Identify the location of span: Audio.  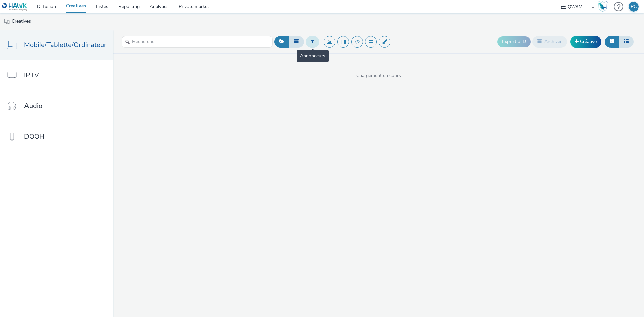
(33, 106).